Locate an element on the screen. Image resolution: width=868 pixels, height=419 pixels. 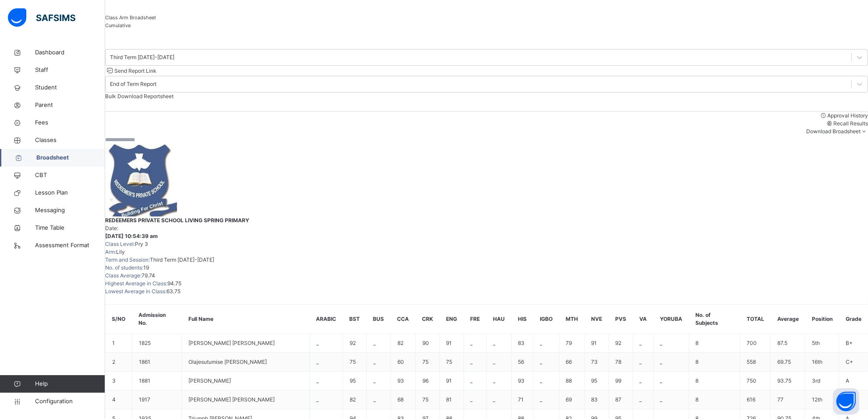
td: 3rd is located at coordinates (822, 381).